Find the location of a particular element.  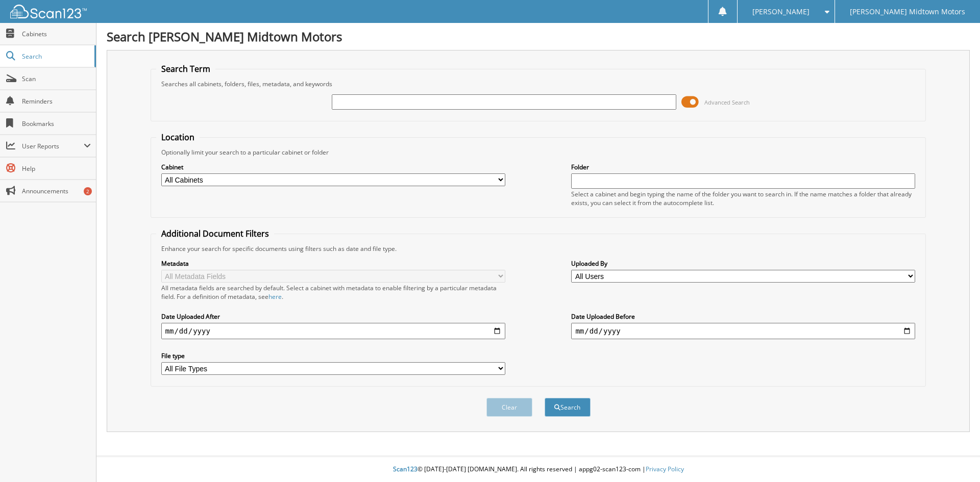

div: Enhance your search for specific documents using filters such as date and file type. is located at coordinates (539, 249).